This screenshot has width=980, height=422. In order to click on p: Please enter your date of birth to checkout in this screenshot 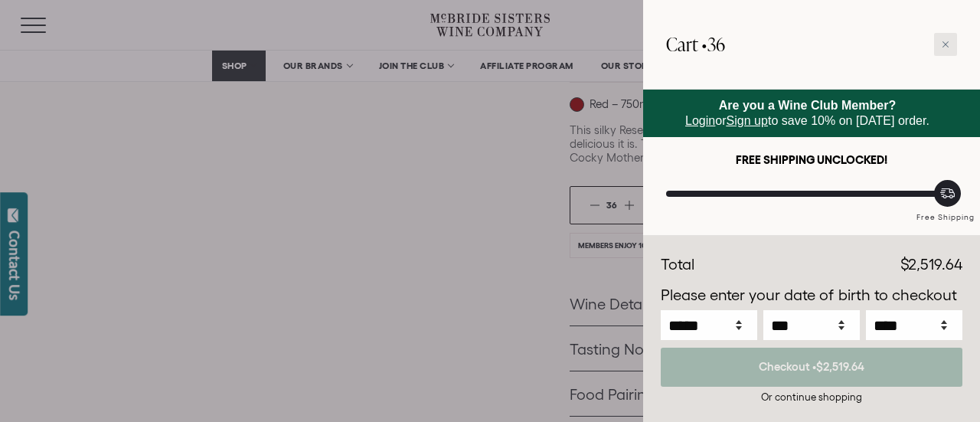, I will do `click(812, 295)`.